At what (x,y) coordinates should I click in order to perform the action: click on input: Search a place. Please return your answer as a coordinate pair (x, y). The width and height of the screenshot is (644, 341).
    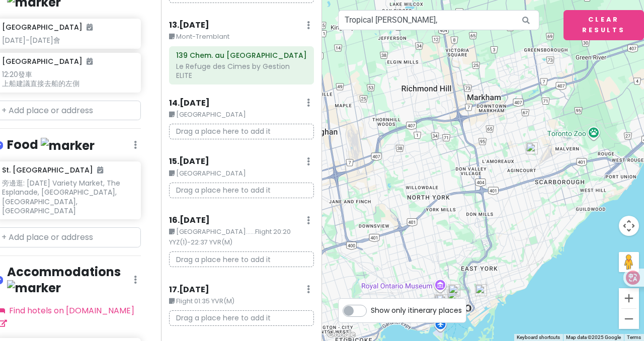
    Looking at the image, I should click on (439, 20).